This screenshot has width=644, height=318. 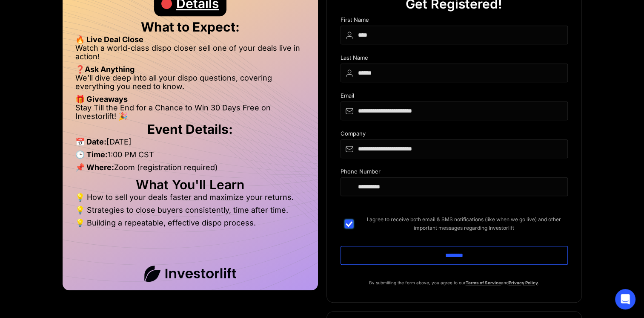 What do you see at coordinates (190, 199) in the screenshot?
I see `li: 💡 How to sell your deals faster and maximize your returns.` at bounding box center [190, 199].